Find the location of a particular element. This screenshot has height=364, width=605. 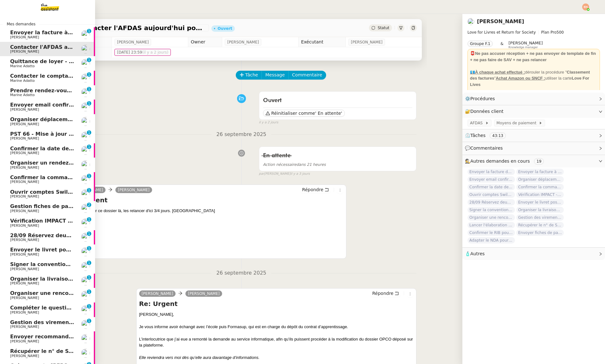

div: dérouler la procédure " " utiliser la carte is located at coordinates (534, 78).